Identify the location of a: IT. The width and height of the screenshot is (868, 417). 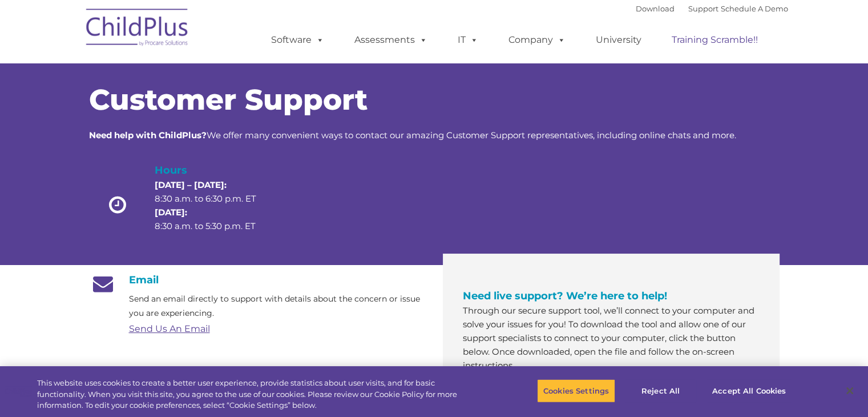
(468, 40).